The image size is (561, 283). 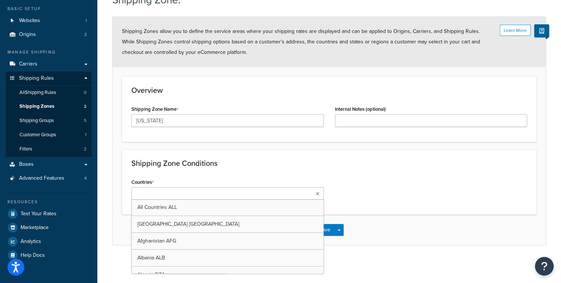 What do you see at coordinates (49, 202) in the screenshot?
I see `div: Resources` at bounding box center [49, 202].